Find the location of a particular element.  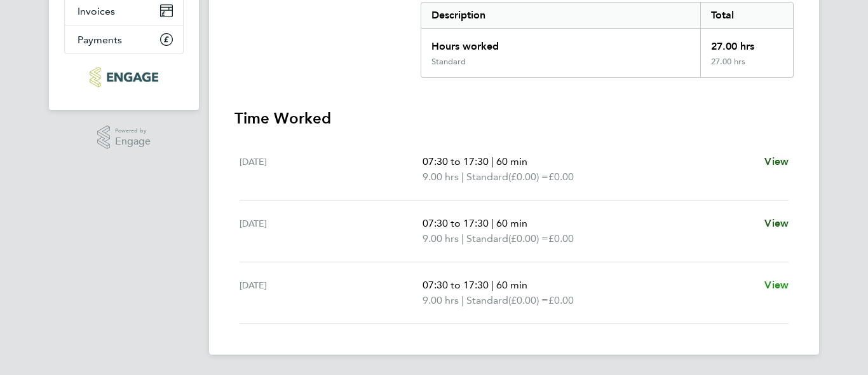

span: Engage is located at coordinates (133, 141).